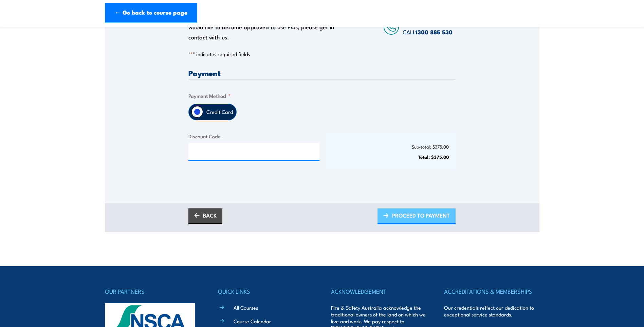  I want to click on legend: Payment Method, so click(209, 95).